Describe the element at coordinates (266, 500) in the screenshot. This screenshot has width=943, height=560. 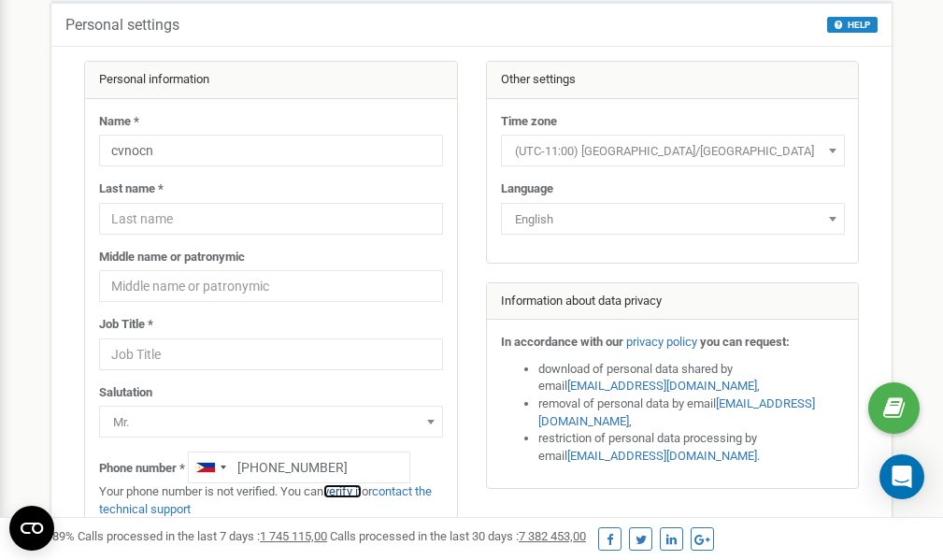
I see `a: contact the technical support` at that location.